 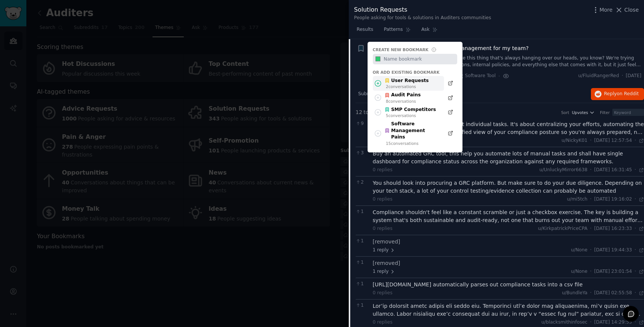 I want to click on div: People asking for tools & solutions in Auditers communities, so click(x=423, y=18).